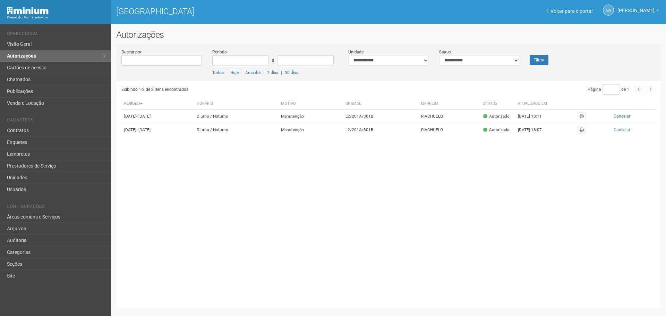 The height and width of the screenshot is (316, 666). I want to click on div: Painel do Administrador, so click(56, 17).